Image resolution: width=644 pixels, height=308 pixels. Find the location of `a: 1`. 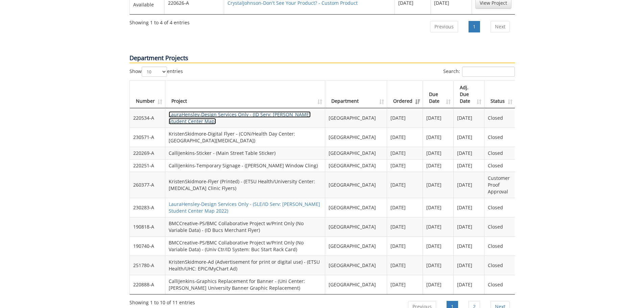

a: 1 is located at coordinates (474, 27).